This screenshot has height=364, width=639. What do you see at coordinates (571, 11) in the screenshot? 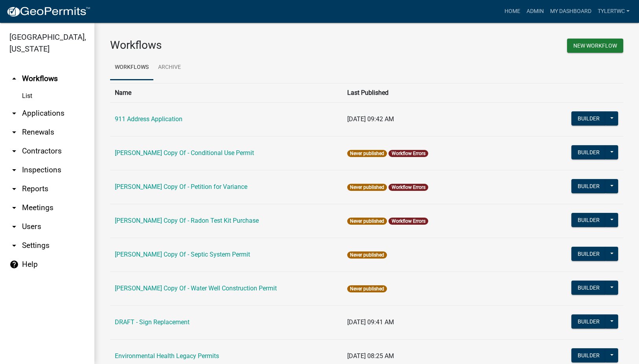
I see `a: My Dashboard` at bounding box center [571, 11].